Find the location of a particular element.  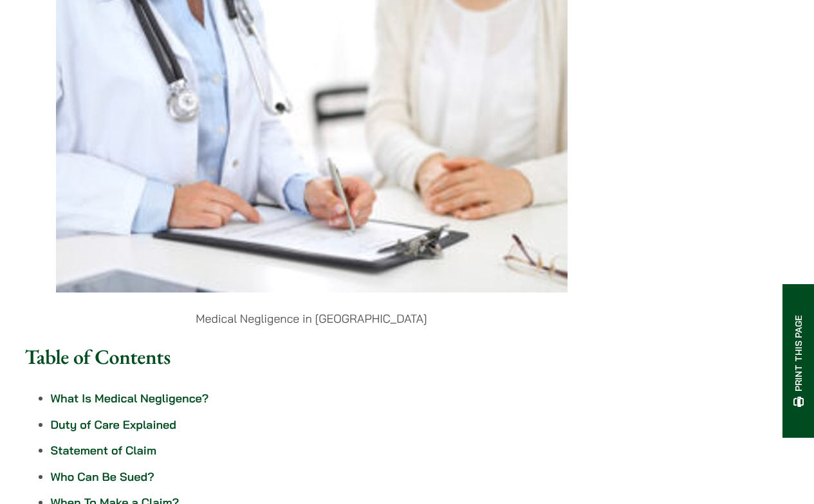

a: Duty of Care Explained is located at coordinates (114, 425).